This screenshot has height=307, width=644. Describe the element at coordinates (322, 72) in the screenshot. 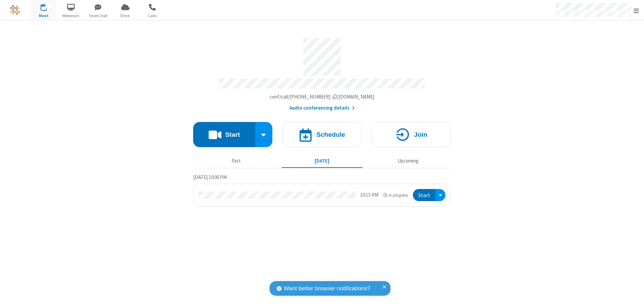

I see `section: Account details` at that location.